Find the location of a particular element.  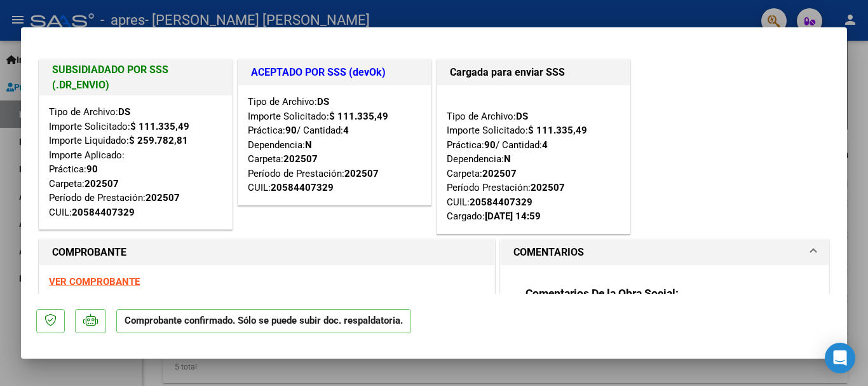

div: Tipo de Archivo: Importe Solicitado: Práctica: / Cantidad: Dependencia: Carpeta: Período Prestaci... is located at coordinates (533, 159).